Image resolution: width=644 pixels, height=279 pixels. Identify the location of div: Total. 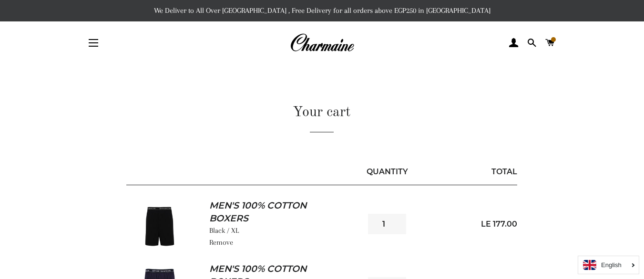
(465, 172).